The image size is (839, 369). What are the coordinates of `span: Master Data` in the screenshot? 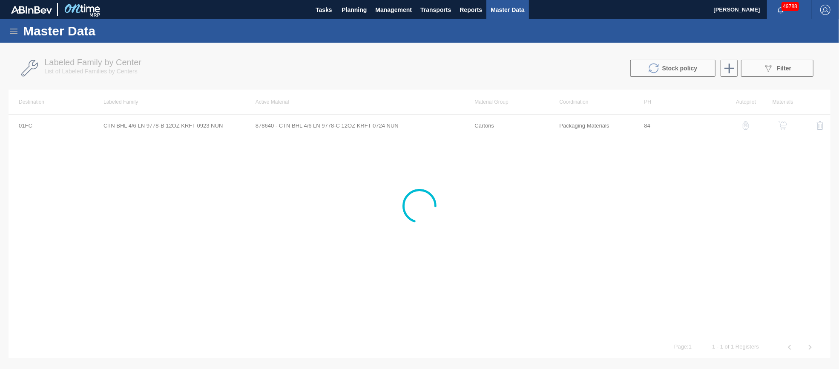 It's located at (507, 10).